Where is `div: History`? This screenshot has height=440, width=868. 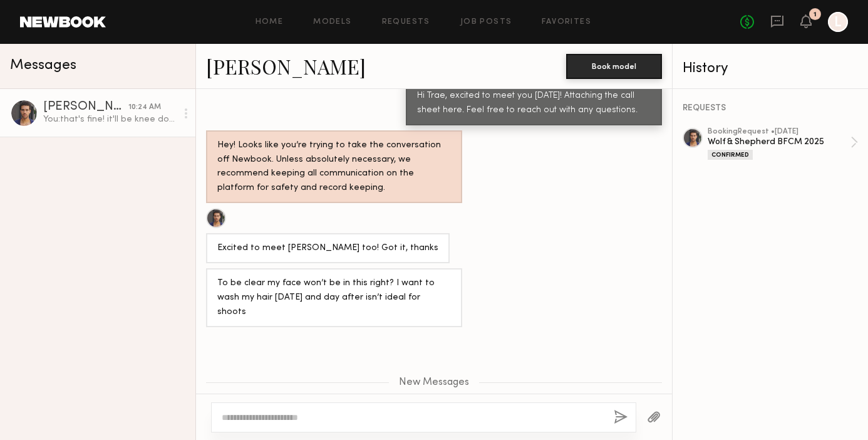
div: History is located at coordinates (770, 69).